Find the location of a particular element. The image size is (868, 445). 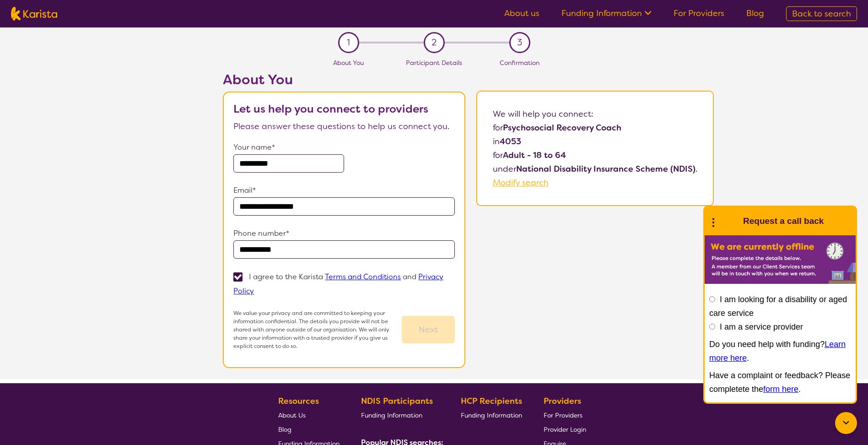

b: Providers is located at coordinates (562, 401).